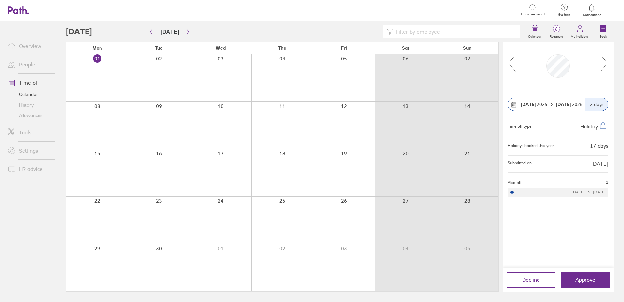  What do you see at coordinates (221, 48) in the screenshot?
I see `span: Wed` at bounding box center [221, 48].